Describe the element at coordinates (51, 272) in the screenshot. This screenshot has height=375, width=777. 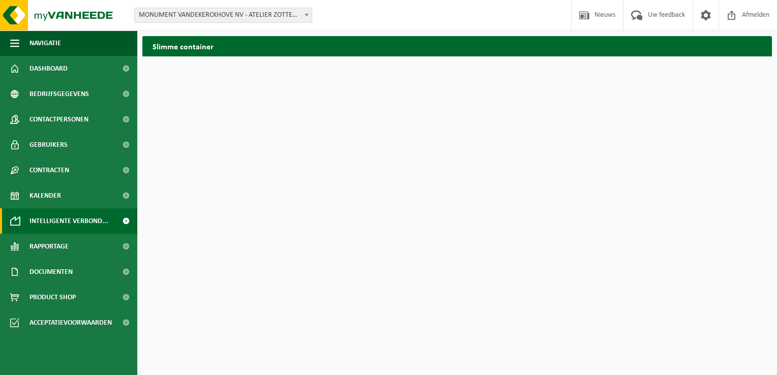
I see `span: Documenten` at that location.